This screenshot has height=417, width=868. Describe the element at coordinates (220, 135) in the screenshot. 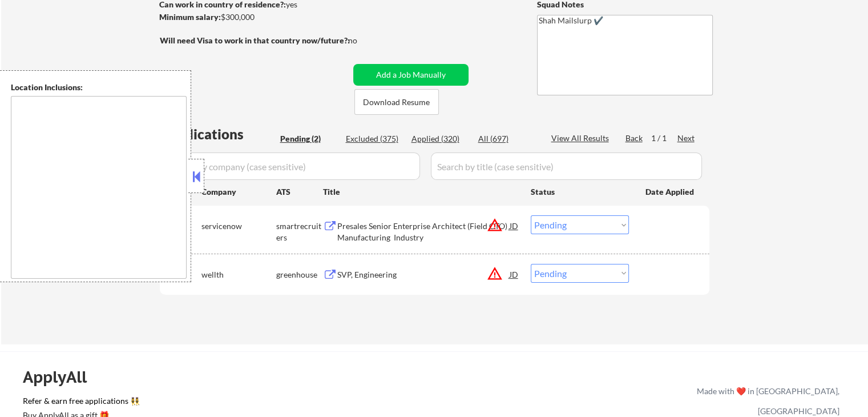

I see `div: Applications` at that location.